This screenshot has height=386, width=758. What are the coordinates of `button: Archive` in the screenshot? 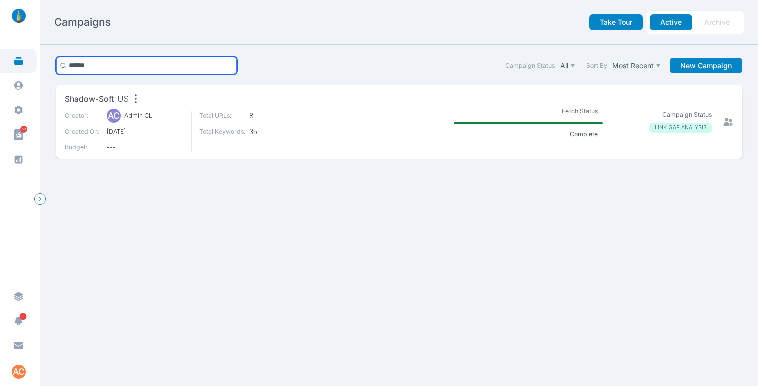 It's located at (717, 22).